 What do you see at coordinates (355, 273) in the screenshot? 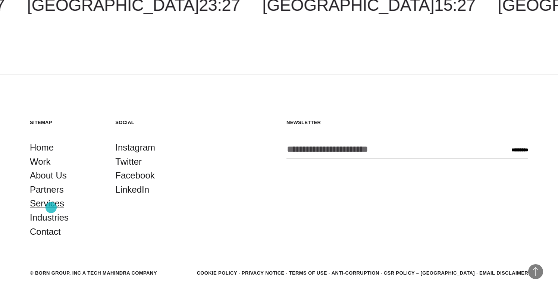
I see `a: Anti-Corruption` at bounding box center [355, 273].